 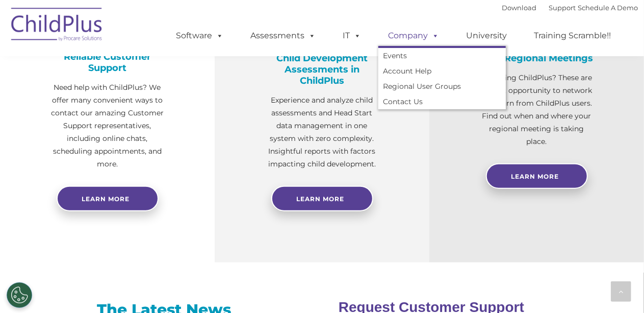 I want to click on button: Cookies Settings, so click(x=20, y=295).